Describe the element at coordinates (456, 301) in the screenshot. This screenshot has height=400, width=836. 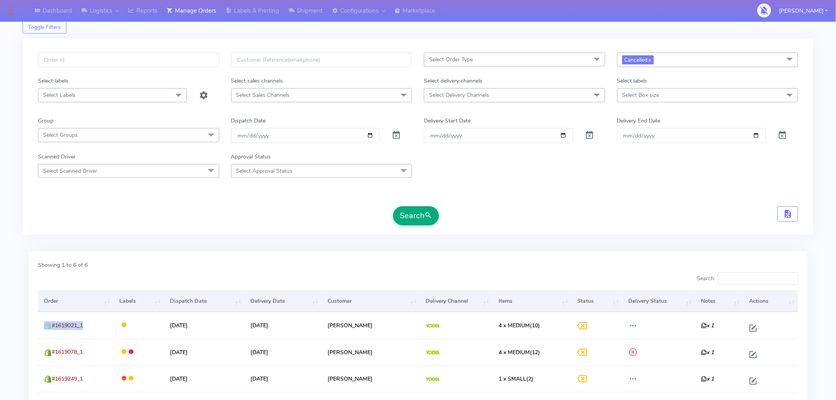
I see `th: Delivery Channel: activate to sort column ascending` at that location.